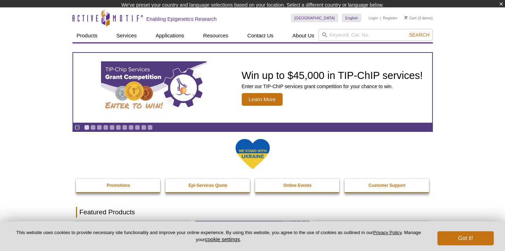 The height and width of the screenshot is (251, 505). I want to click on a: Go to slide 8, so click(131, 127).